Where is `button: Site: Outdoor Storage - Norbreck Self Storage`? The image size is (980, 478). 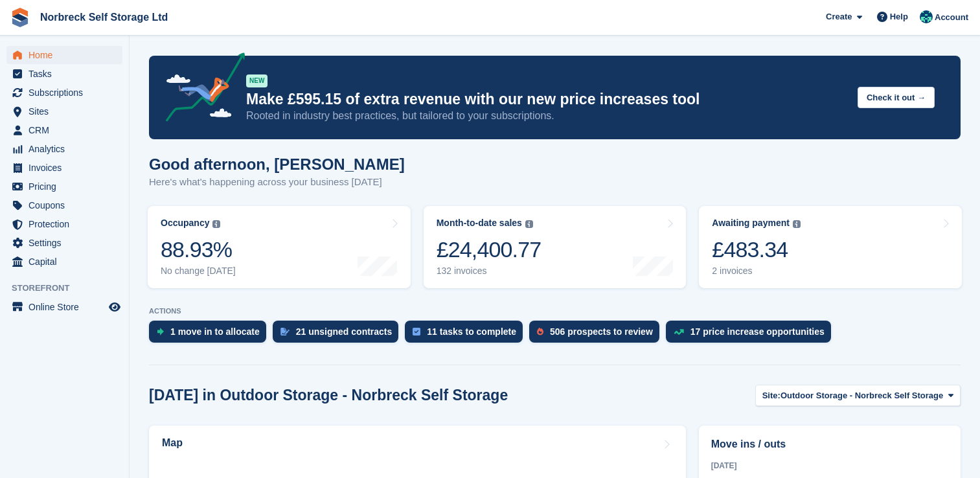 button: Site: Outdoor Storage - Norbreck Self Storage is located at coordinates (858, 395).